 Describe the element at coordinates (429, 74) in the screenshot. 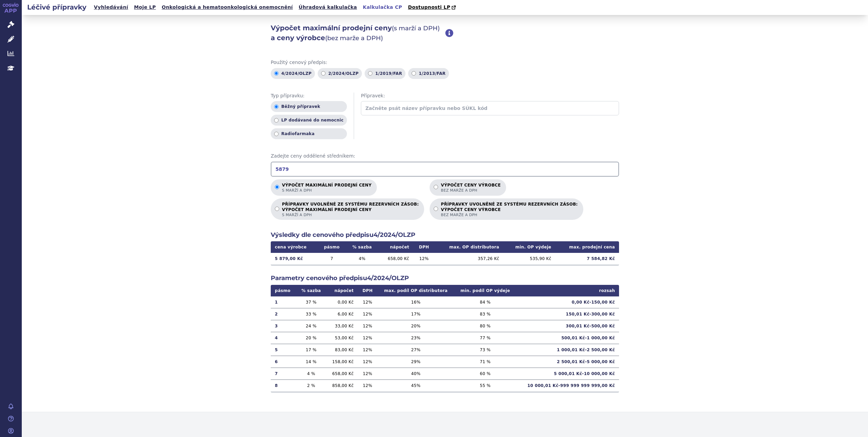

I see `label: 1/2013/FAR` at that location.